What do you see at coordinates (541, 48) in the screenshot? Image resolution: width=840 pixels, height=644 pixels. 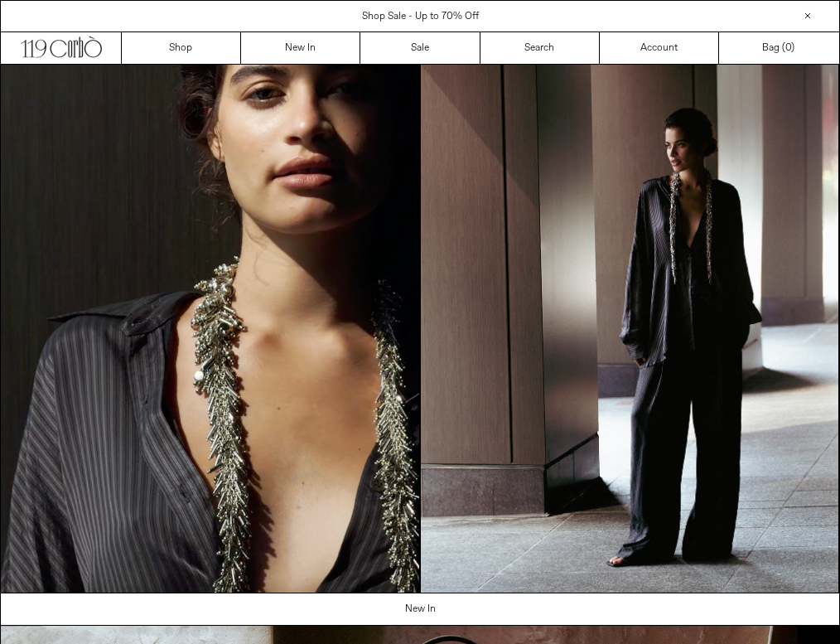 I see `a: Search` at bounding box center [541, 48].